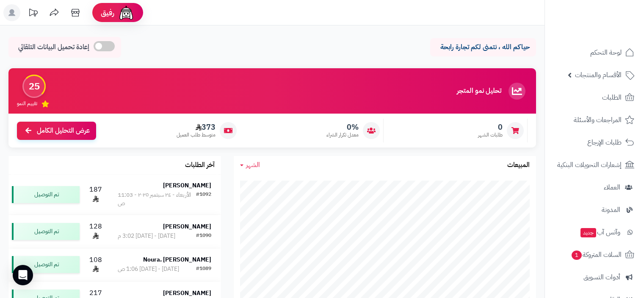 The height and width of the screenshot is (298, 644). What do you see at coordinates (342, 127) in the screenshot?
I see `span: 0%` at bounding box center [342, 127].